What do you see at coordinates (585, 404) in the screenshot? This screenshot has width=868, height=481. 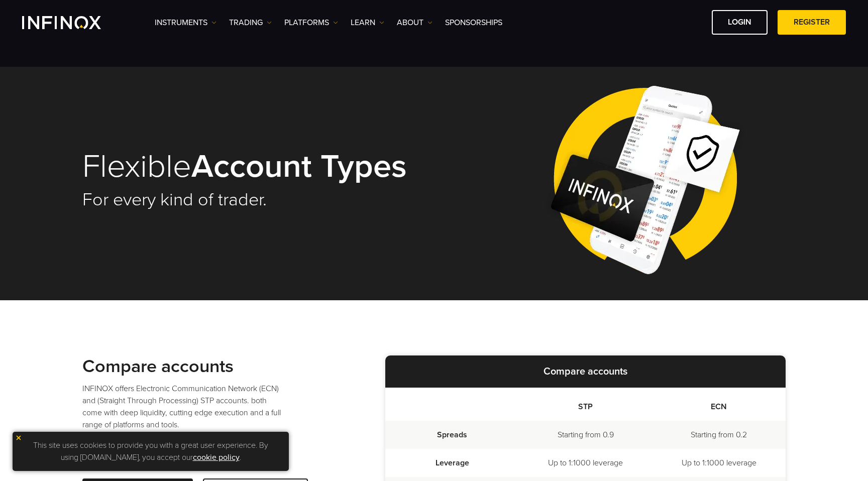 I see `th: STP` at bounding box center [585, 404].